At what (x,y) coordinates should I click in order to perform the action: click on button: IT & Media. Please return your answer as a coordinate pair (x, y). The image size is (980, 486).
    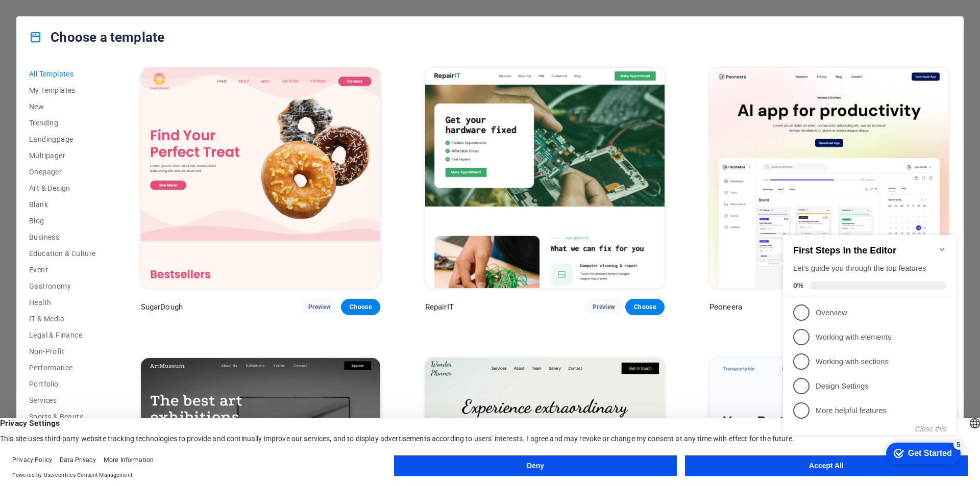
    Looking at the image, I should click on (62, 319).